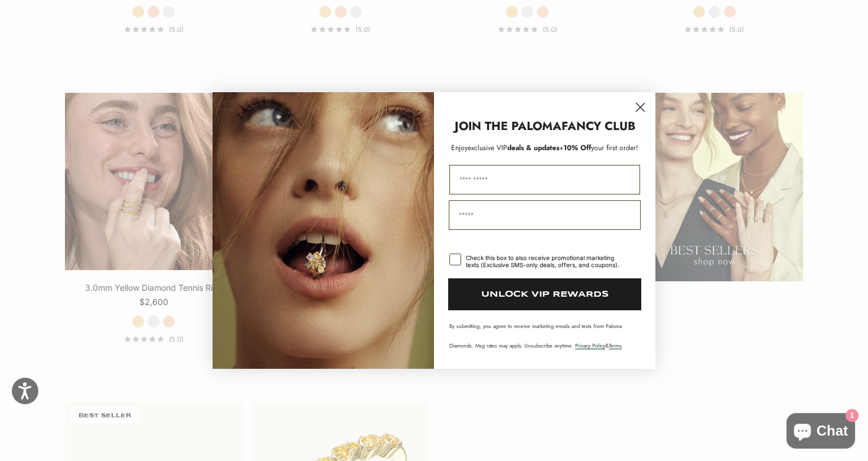 This screenshot has width=868, height=461. I want to click on input: First Name, so click(544, 180).